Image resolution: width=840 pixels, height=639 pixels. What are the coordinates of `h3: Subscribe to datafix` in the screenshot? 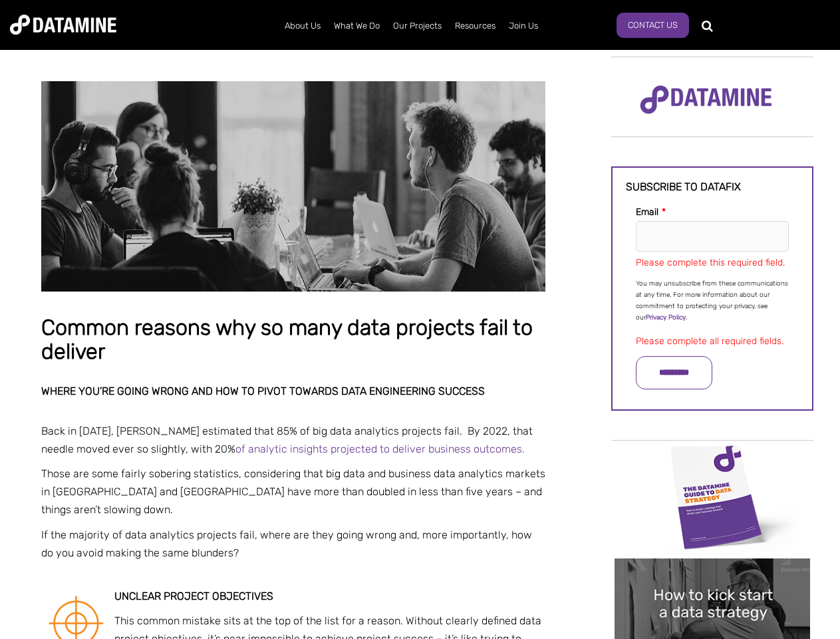 It's located at (712, 187).